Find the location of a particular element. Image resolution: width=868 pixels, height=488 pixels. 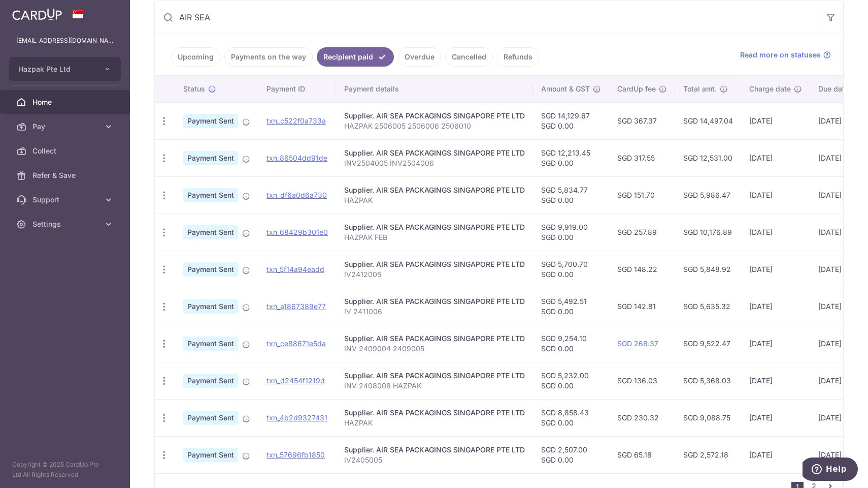

td: SGD 5,834.77 SGD 0.00 is located at coordinates (571, 194).